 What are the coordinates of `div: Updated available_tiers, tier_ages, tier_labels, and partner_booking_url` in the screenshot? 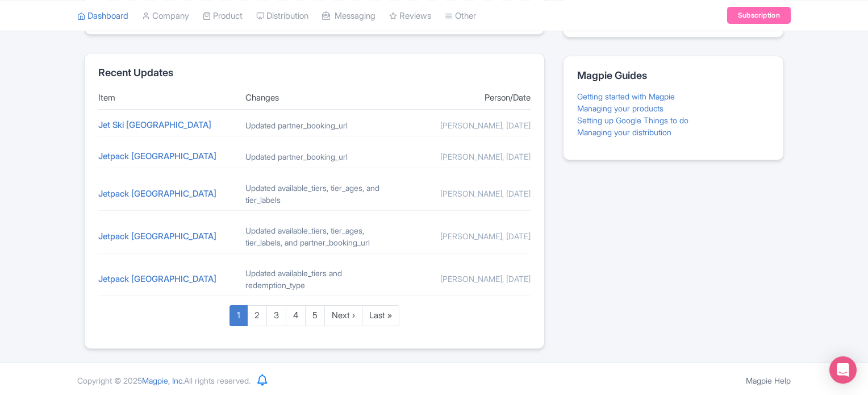 It's located at (314, 236).